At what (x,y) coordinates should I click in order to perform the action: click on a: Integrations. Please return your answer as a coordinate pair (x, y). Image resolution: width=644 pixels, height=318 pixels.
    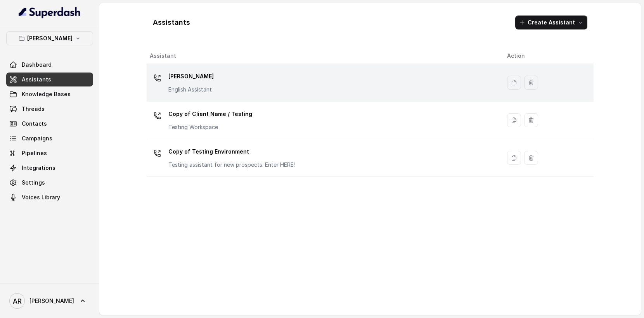
    Looking at the image, I should click on (50, 168).